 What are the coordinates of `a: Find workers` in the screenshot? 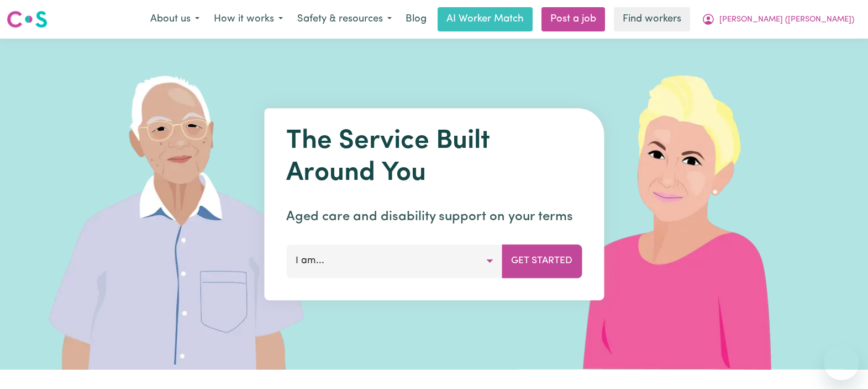 It's located at (652, 19).